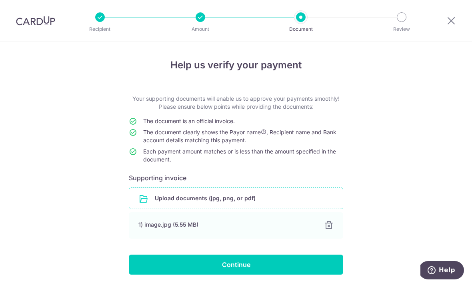  What do you see at coordinates (236, 199) in the screenshot?
I see `div: Upload documents (jpg, png, or pdf)` at bounding box center [236, 199].